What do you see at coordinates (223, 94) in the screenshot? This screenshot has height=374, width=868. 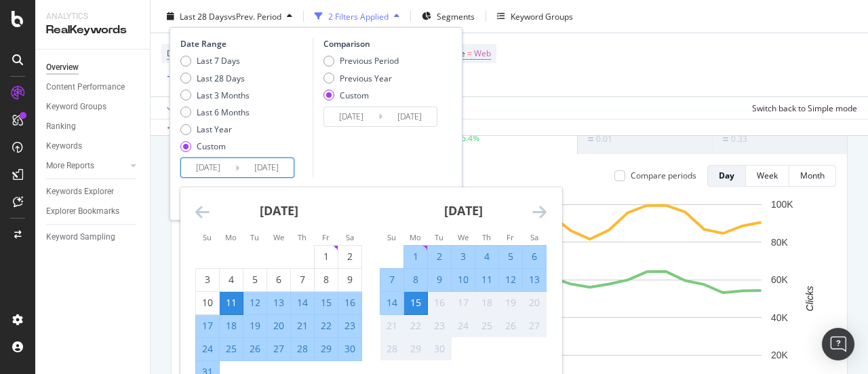 I see `div: Last 3 Months` at bounding box center [223, 94].